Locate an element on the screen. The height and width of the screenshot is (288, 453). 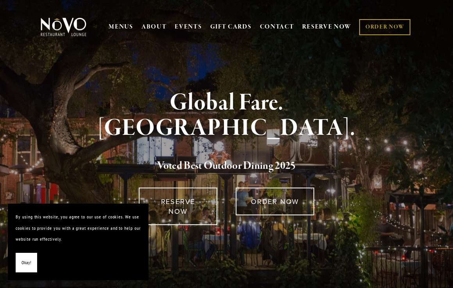
p: By using this website, you agree to our use of cookies. We use cookies to provide you with a grea... is located at coordinates (78, 228).